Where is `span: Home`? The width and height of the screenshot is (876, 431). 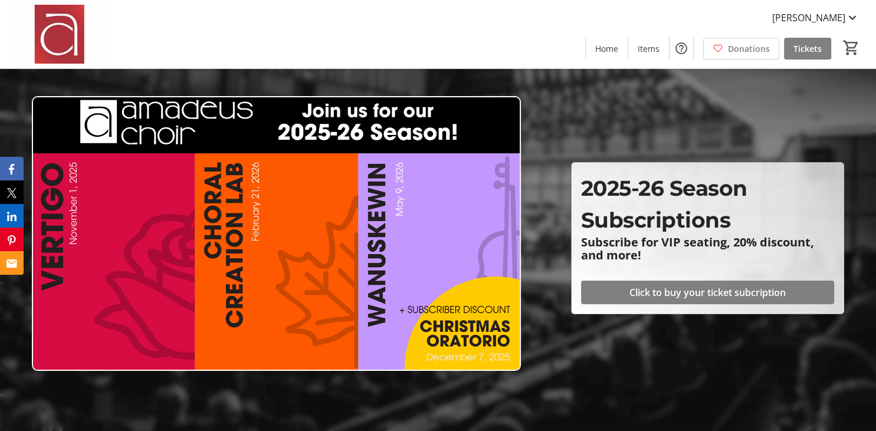 span: Home is located at coordinates (606, 48).